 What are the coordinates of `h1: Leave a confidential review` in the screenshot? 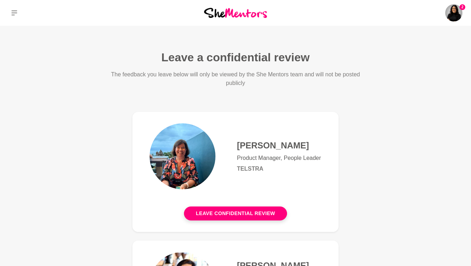 It's located at (236, 57).